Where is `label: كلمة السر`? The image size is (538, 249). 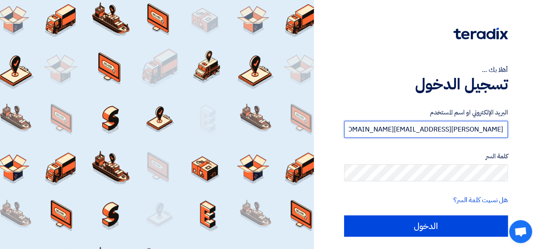
label: كلمة السر is located at coordinates (426, 156).